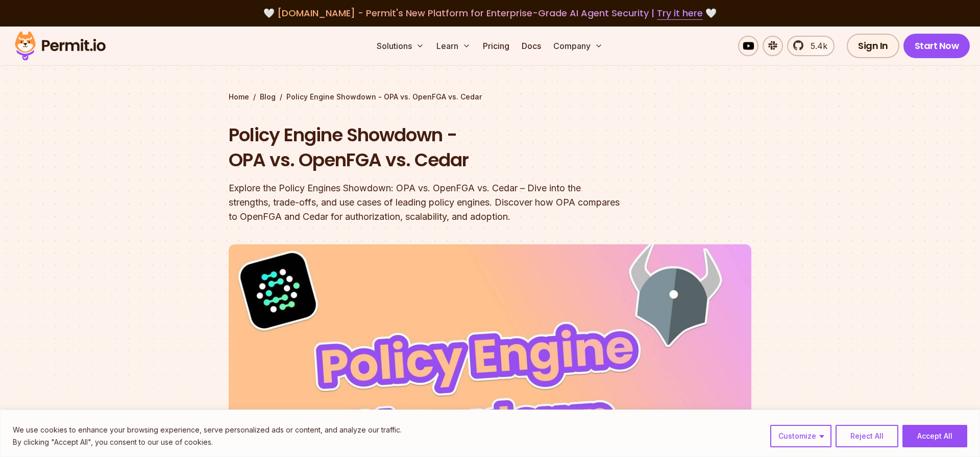  What do you see at coordinates (679, 13) in the screenshot?
I see `a: Try it here` at bounding box center [679, 13].